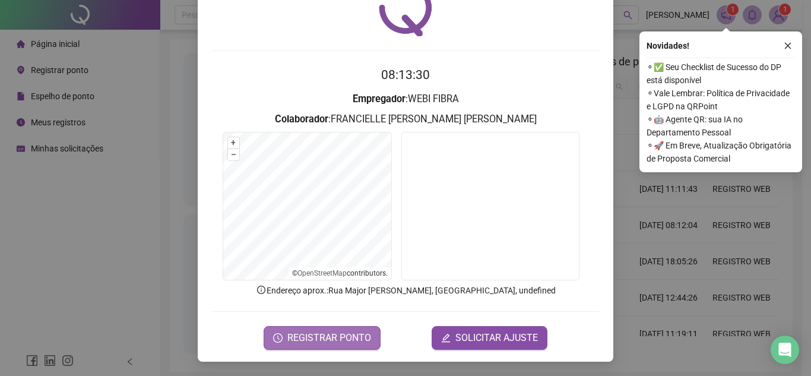  What do you see at coordinates (489, 338) in the screenshot?
I see `button: editSOLICITAR AJUSTE` at bounding box center [489, 338].